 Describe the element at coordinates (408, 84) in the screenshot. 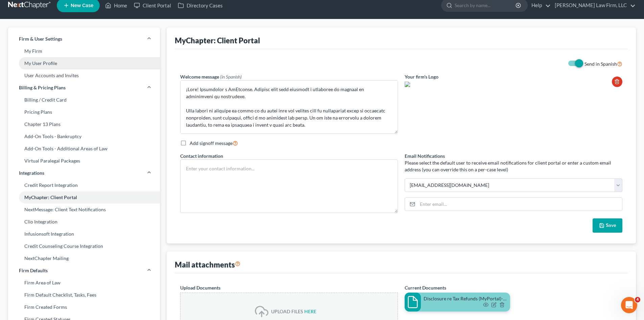

I see `img: 008bef2b-48b3-468f-93ff-9802edb2d627.tiff` at that location.